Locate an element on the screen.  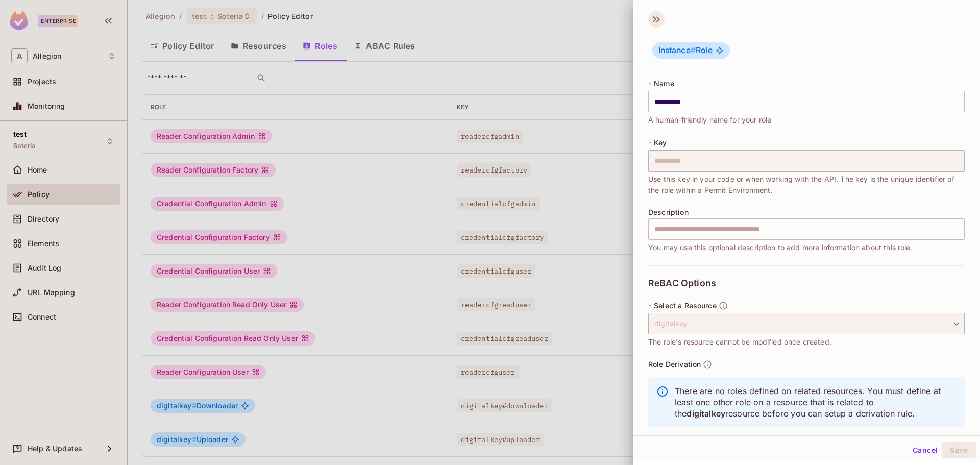
button: Save is located at coordinates (959, 450).